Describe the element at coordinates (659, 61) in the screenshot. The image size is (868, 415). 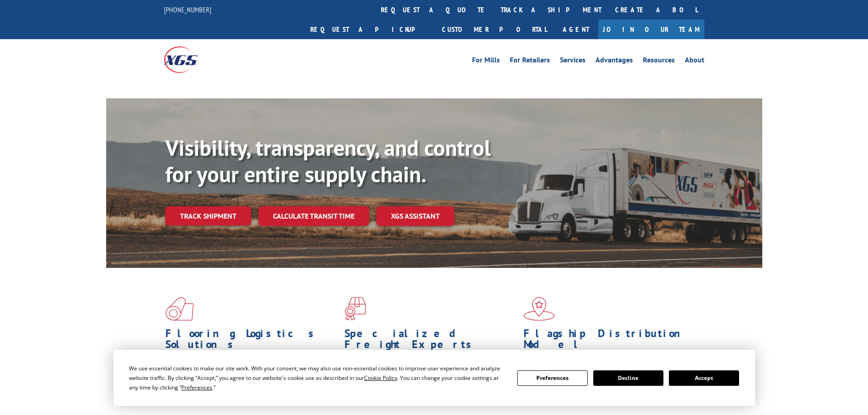
I see `a: Resources` at that location.